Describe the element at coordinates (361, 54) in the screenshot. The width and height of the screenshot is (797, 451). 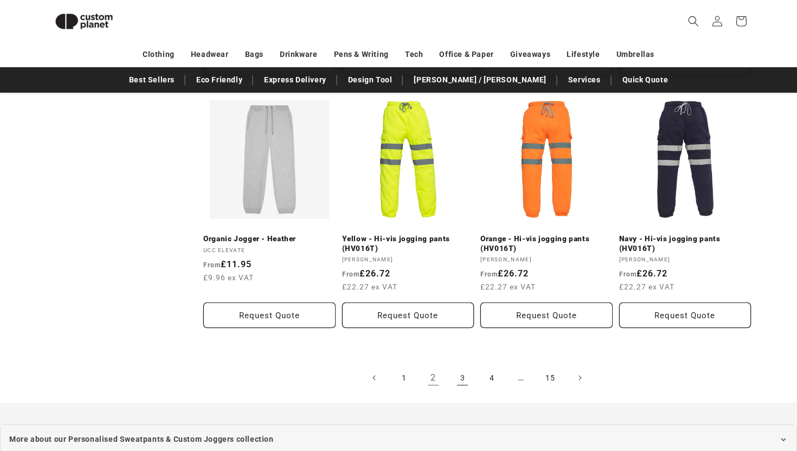
I see `a: Pens & Writing` at that location.